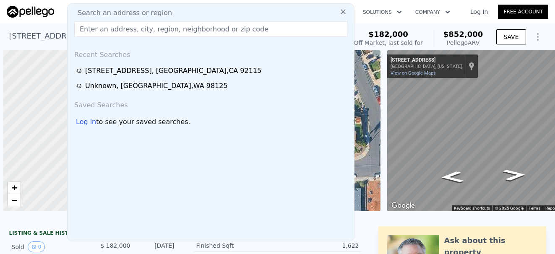 This screenshot has height=254, width=555. What do you see at coordinates (49, 247) in the screenshot?
I see `div: Sold` at bounding box center [49, 247].